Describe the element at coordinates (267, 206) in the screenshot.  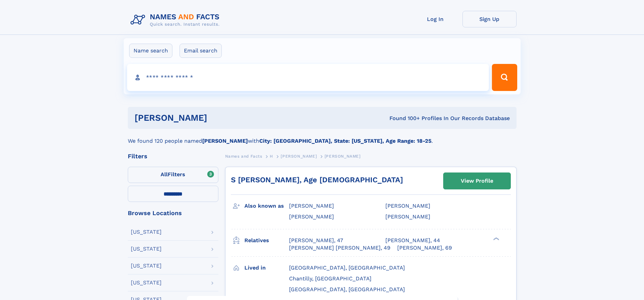
I see `h3: Also known as` at that location.